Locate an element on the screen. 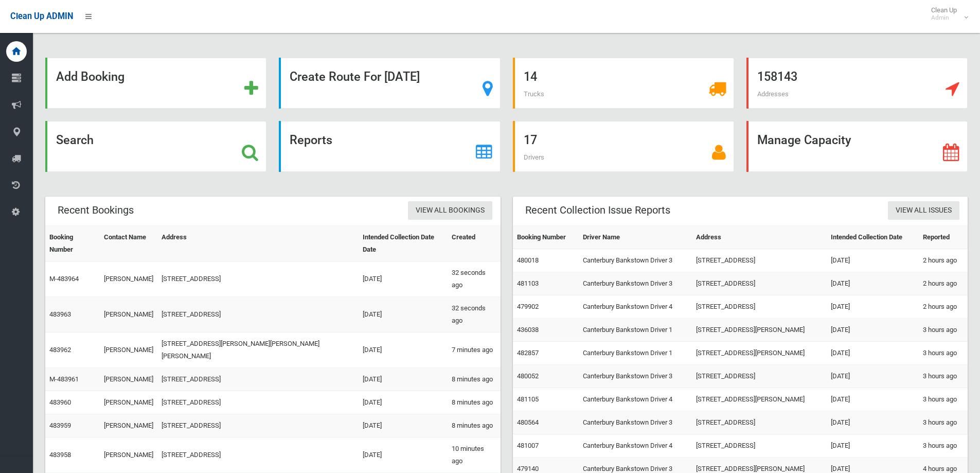 The height and width of the screenshot is (473, 980). strong: Add Booking is located at coordinates (90, 77).